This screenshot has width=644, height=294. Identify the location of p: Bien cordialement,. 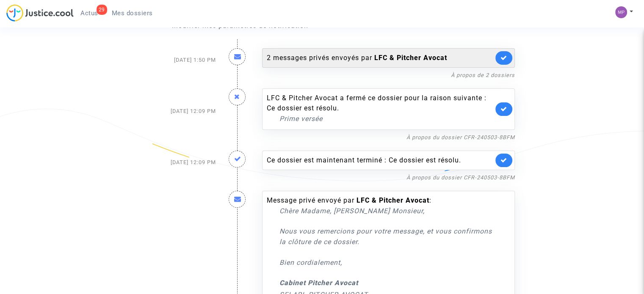
(386, 262).